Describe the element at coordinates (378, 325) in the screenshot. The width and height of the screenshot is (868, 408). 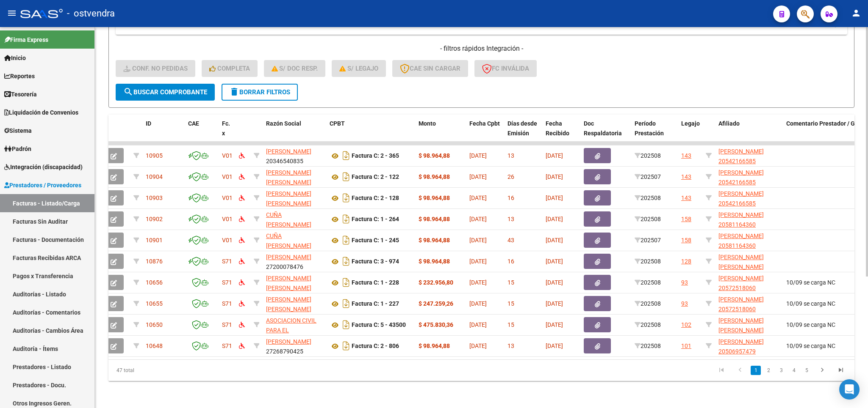
I see `strong: Factura C: 5 - 43500` at that location.